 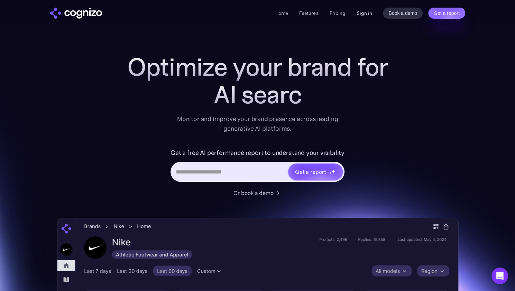 What do you see at coordinates (258, 67) in the screenshot?
I see `h1: Optimize your brand for` at bounding box center [258, 67].